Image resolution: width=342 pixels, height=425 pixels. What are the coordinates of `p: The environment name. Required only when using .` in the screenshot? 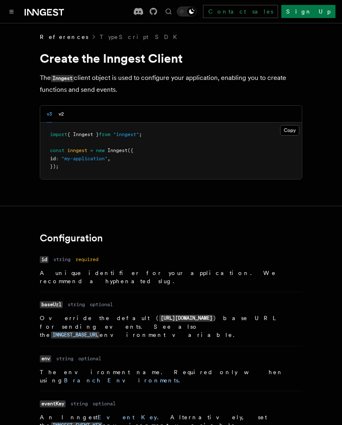 It's located at (171, 376).